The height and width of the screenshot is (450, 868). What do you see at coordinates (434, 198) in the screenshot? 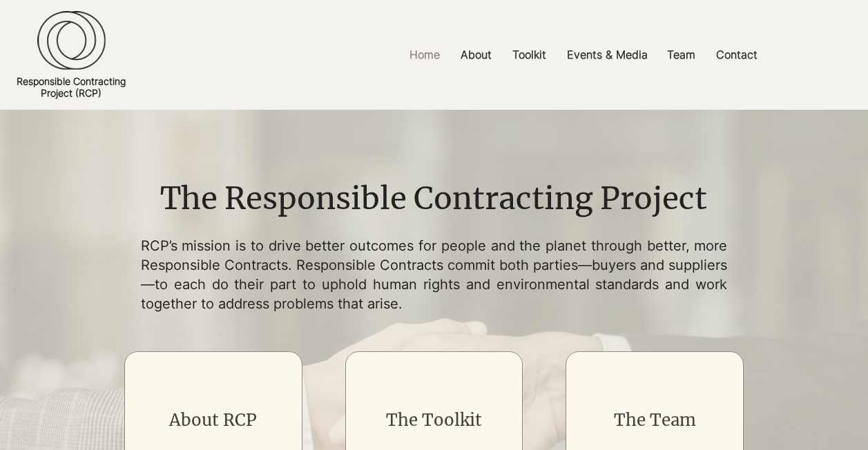
I see `h1: The Responsible Contracting Project` at bounding box center [434, 198].